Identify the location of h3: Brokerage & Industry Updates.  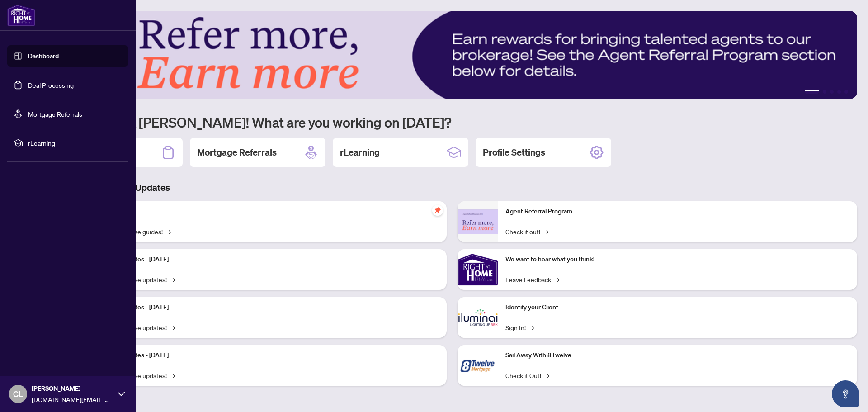
(452, 188).